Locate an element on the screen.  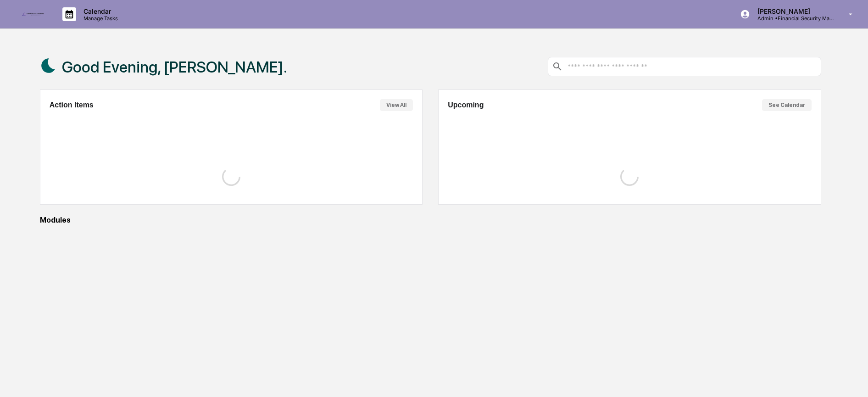
p: Admin • Financial Security Management is located at coordinates (793, 18).